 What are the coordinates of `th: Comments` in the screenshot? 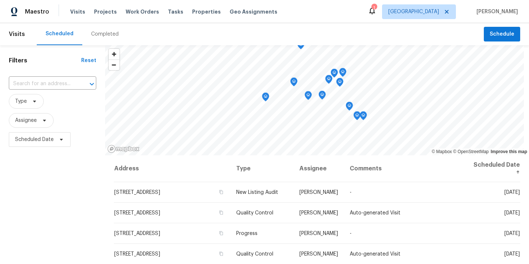 It's located at (405, 169).